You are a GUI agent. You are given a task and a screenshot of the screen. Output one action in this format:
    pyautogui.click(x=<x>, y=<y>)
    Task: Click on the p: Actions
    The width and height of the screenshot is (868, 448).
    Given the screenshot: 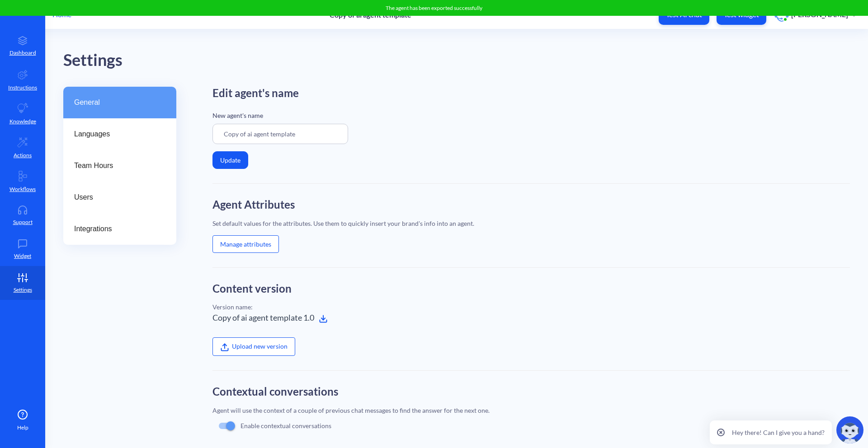 What is the action you would take?
    pyautogui.click(x=23, y=155)
    